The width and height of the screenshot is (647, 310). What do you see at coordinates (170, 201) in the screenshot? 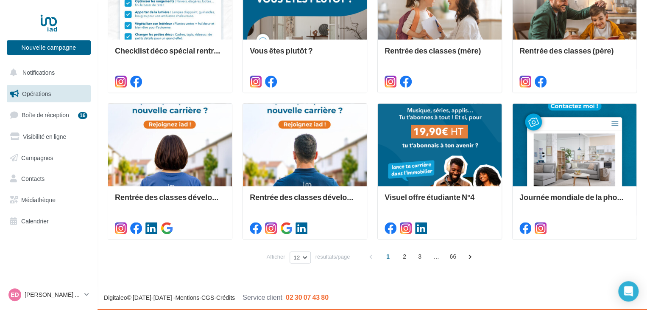
I see `div: Rentrée des classes développement (conseillère)` at bounding box center [170, 201].